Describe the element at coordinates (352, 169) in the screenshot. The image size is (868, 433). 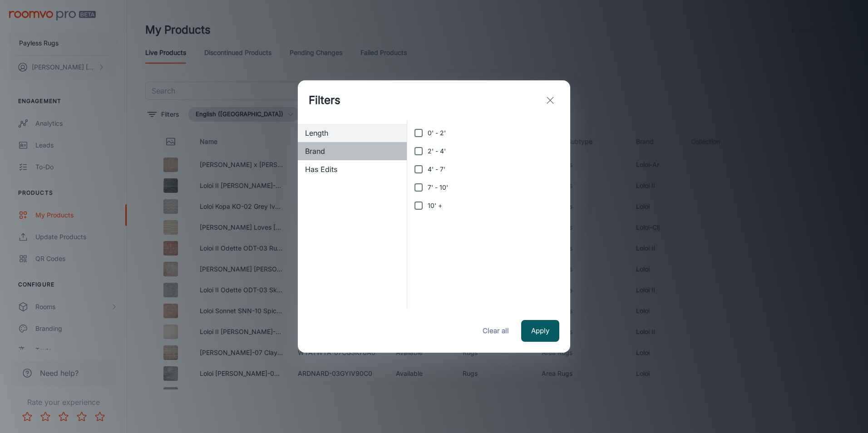
I see `div: Has Edits` at that location.